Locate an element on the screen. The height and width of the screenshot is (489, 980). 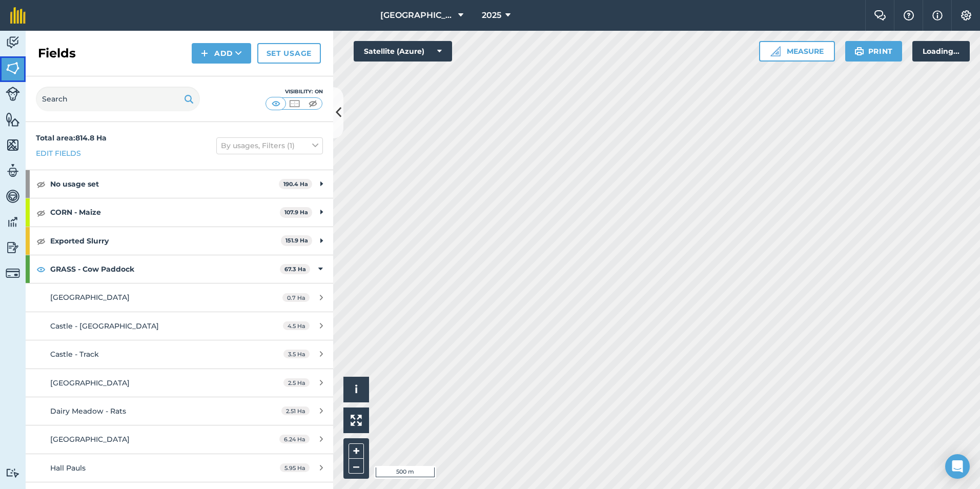
a: Set usage is located at coordinates (289, 53).